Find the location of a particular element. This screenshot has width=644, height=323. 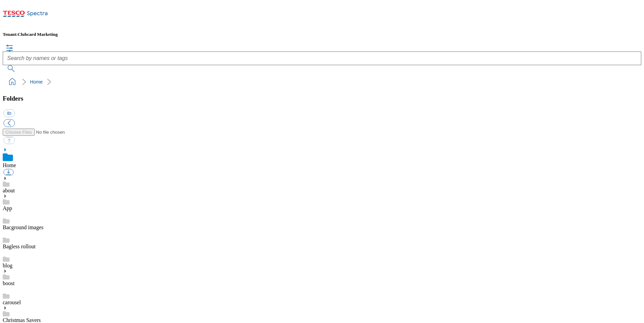

a: App is located at coordinates (7, 208).